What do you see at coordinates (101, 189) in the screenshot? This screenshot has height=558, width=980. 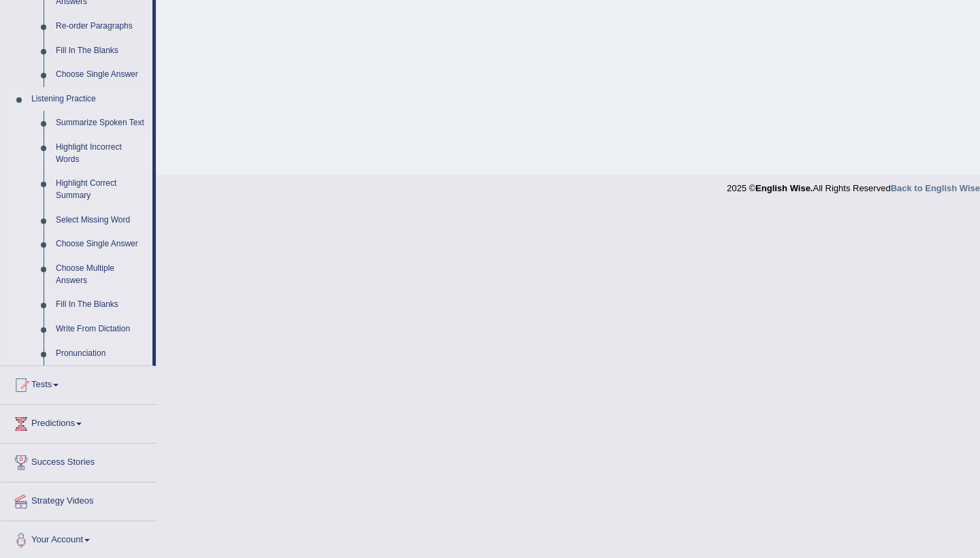 I see `a: Highlight Correct Summary` at bounding box center [101, 189].